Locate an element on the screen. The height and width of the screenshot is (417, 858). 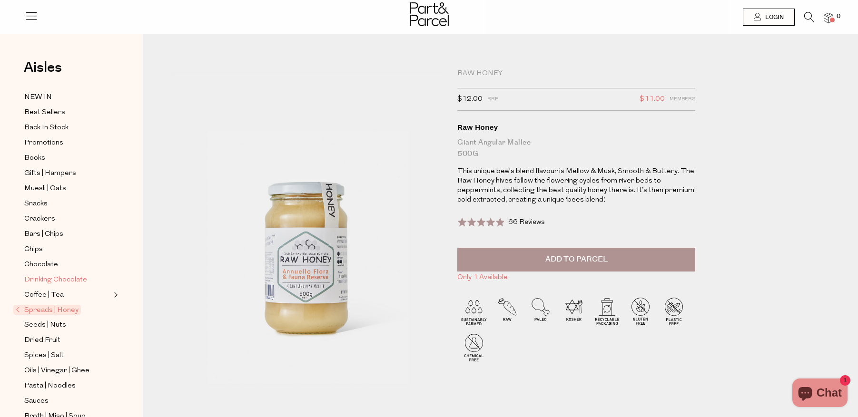
a: Bars | Chips is located at coordinates (68, 234).